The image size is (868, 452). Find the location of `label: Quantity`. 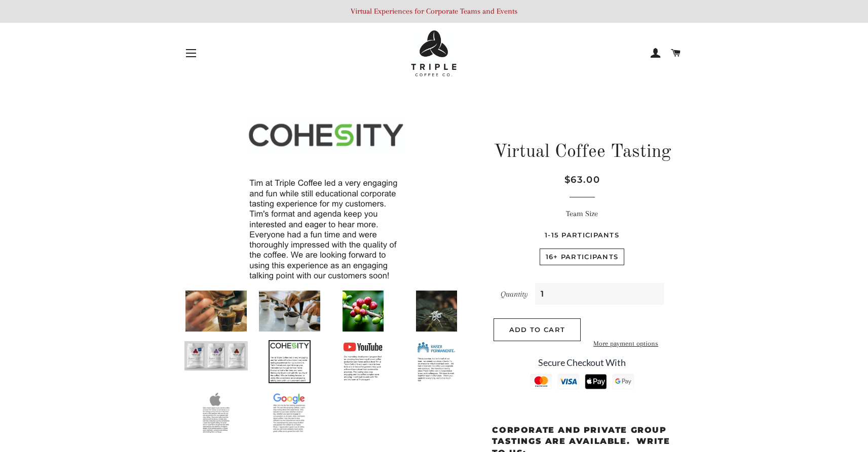

label: Quantity is located at coordinates (515, 294).